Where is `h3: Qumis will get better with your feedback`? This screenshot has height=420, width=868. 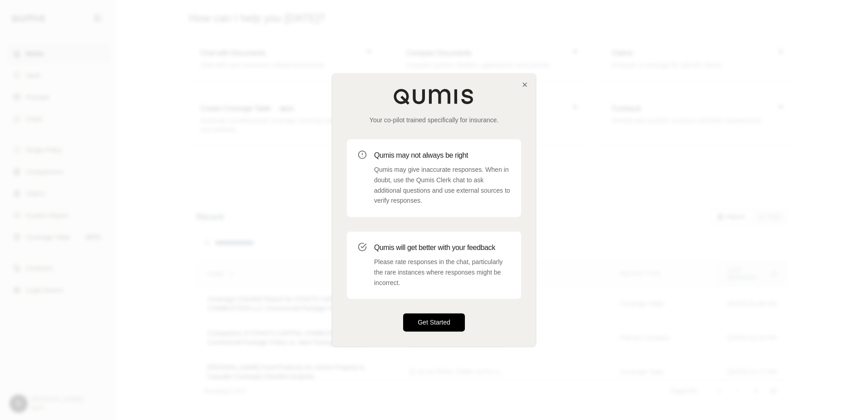 h3: Qumis will get better with your feedback is located at coordinates (442, 248).